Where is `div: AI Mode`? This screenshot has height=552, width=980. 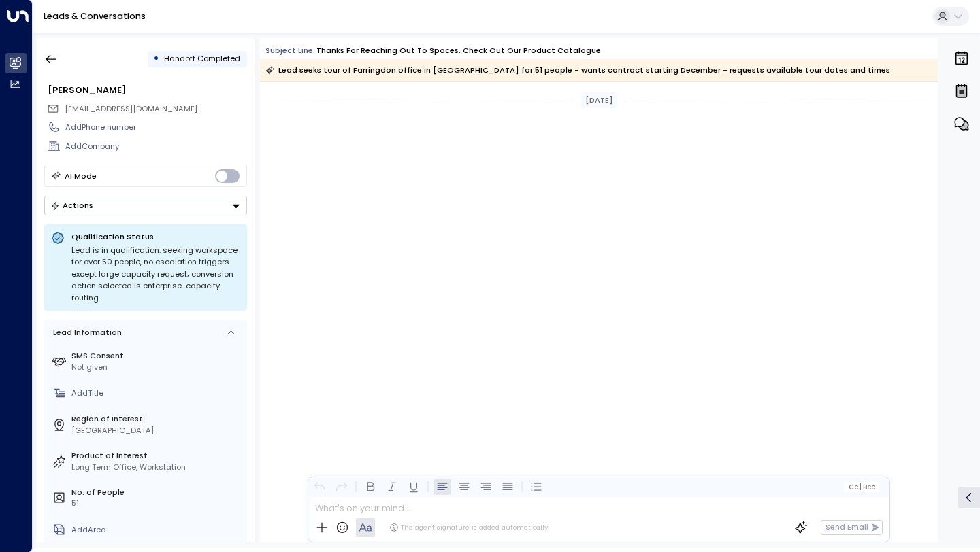
div: AI Mode is located at coordinates (80, 176).